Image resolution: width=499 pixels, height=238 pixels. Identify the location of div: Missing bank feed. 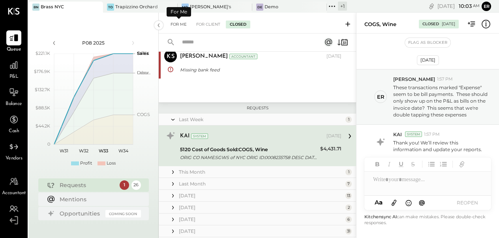
(259, 70).